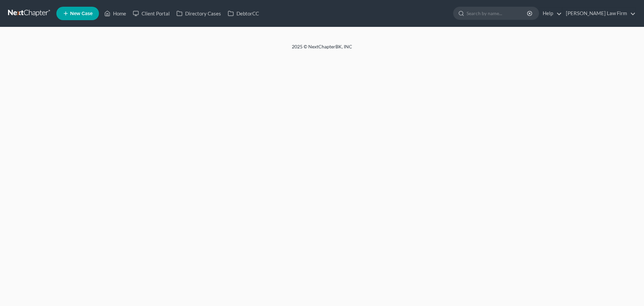  What do you see at coordinates (243, 14) in the screenshot?
I see `a: DebtorCC` at bounding box center [243, 14].